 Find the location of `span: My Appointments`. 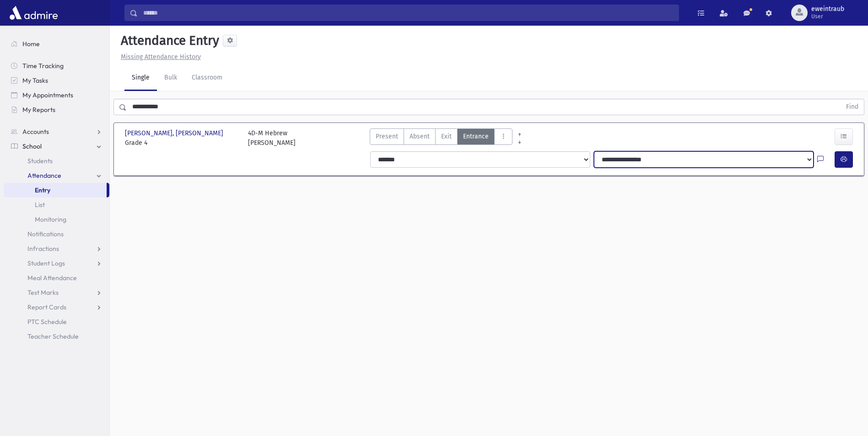

span: My Appointments is located at coordinates (47, 95).